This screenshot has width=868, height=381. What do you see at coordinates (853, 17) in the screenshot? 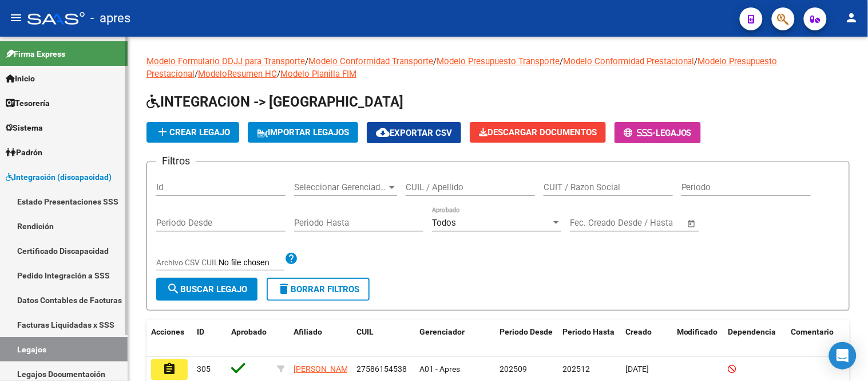
I see `mat-icon: person` at bounding box center [853, 17].